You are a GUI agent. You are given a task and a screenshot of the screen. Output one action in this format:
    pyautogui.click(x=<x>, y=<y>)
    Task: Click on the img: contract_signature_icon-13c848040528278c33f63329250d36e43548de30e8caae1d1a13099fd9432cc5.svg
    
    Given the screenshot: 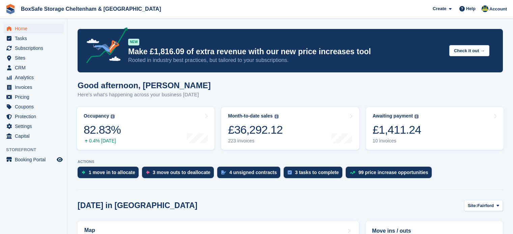 What is the action you would take?
    pyautogui.click(x=224, y=173)
    